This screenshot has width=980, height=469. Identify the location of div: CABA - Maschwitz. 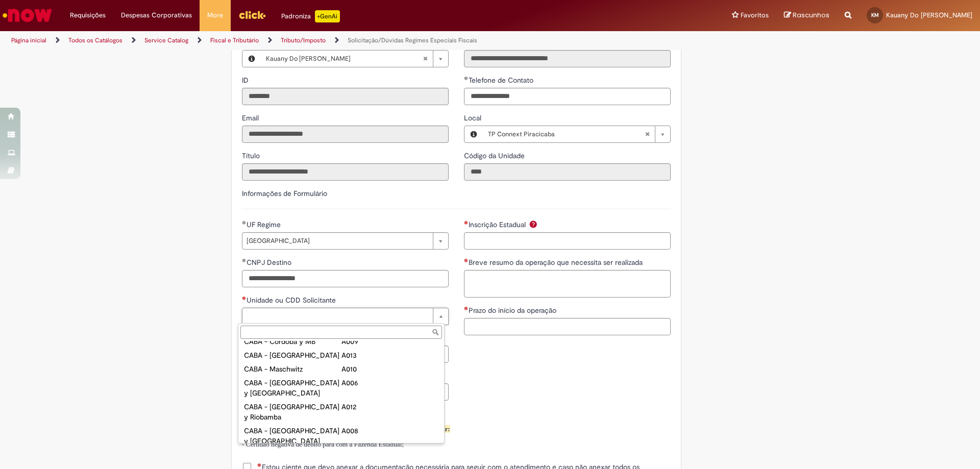
(292, 369).